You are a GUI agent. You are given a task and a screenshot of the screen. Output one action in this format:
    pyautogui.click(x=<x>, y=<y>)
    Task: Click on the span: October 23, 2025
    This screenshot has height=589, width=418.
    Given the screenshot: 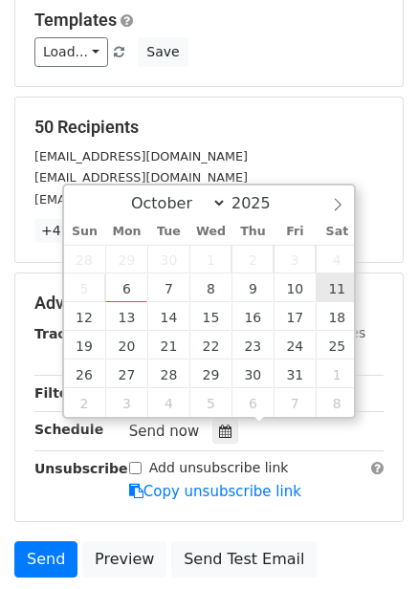 What is the action you would take?
    pyautogui.click(x=252, y=345)
    